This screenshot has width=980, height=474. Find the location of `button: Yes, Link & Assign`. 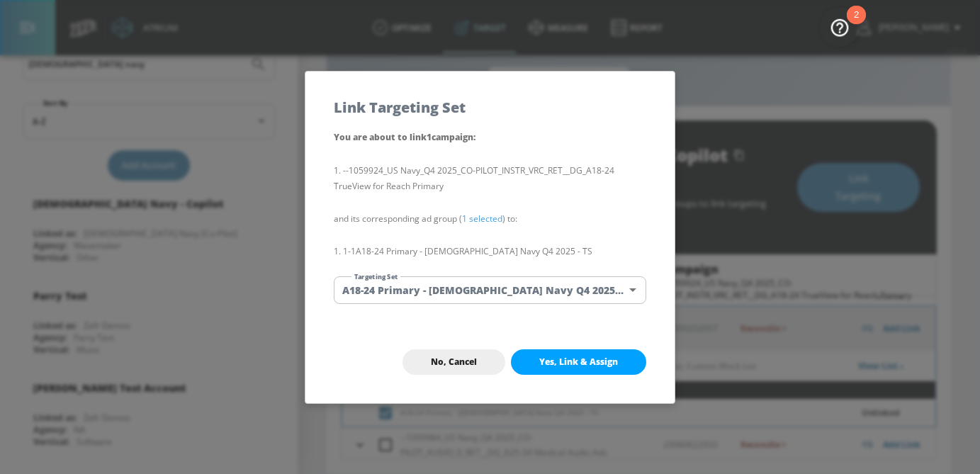

button: Yes, Link & Assign is located at coordinates (578, 362).